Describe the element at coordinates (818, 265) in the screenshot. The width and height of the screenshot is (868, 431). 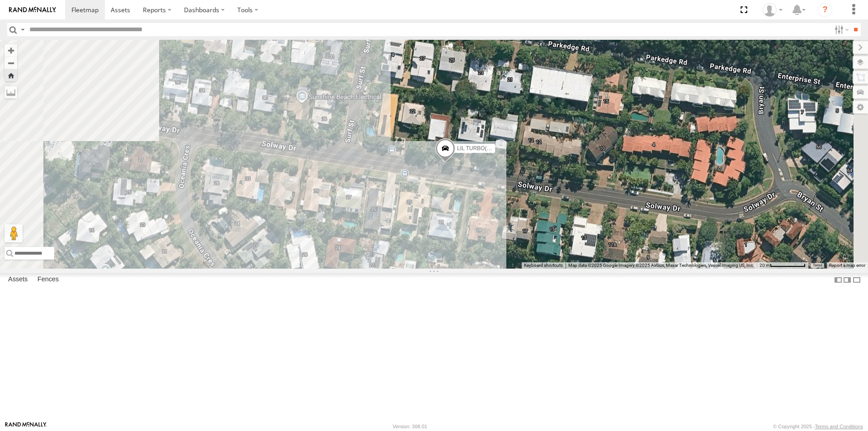
I see `a: Terms (opens in new tab)` at that location.